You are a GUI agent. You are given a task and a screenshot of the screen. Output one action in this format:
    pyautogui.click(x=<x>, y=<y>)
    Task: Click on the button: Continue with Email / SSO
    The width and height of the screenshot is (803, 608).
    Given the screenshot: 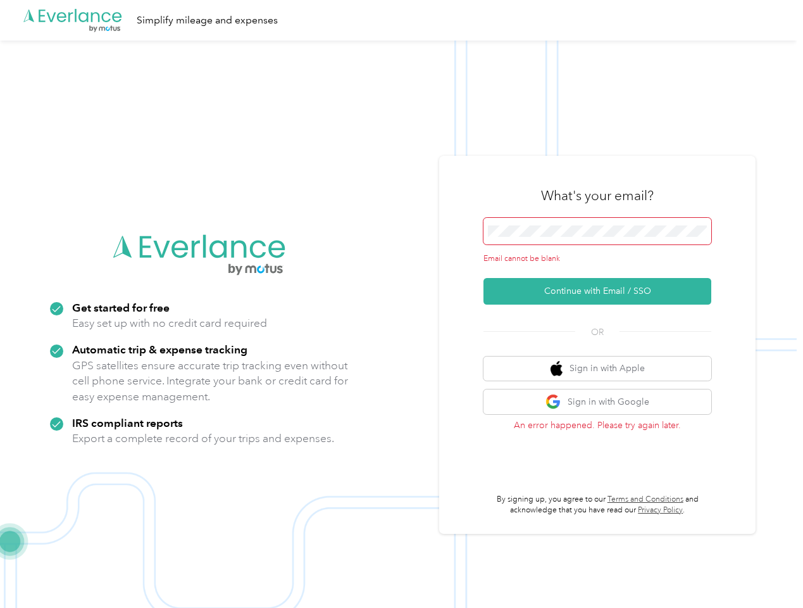 What is the action you would take?
    pyautogui.click(x=598, y=291)
    